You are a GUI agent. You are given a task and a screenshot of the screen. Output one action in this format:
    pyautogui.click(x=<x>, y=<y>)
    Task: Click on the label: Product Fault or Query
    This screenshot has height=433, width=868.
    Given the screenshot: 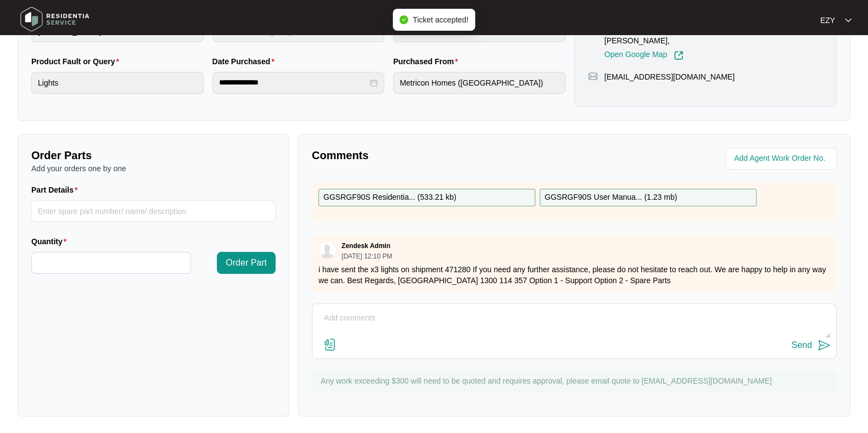 What is the action you would take?
    pyautogui.click(x=77, y=62)
    